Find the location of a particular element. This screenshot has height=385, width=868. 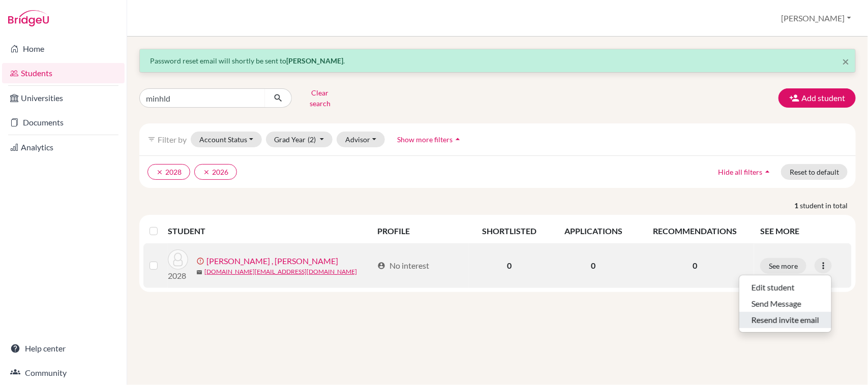

button: Advisor is located at coordinates (360, 139).